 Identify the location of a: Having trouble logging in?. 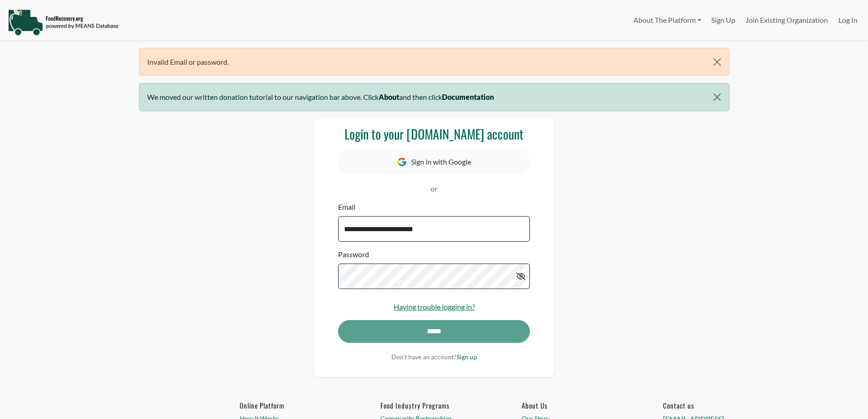
(434, 306).